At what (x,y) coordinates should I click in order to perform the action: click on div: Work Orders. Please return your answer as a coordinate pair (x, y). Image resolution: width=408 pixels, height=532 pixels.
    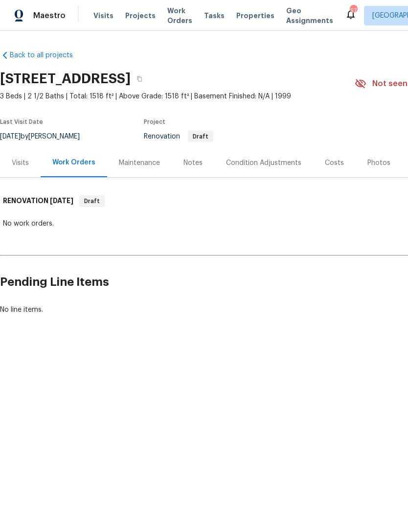
    Looking at the image, I should click on (74, 163).